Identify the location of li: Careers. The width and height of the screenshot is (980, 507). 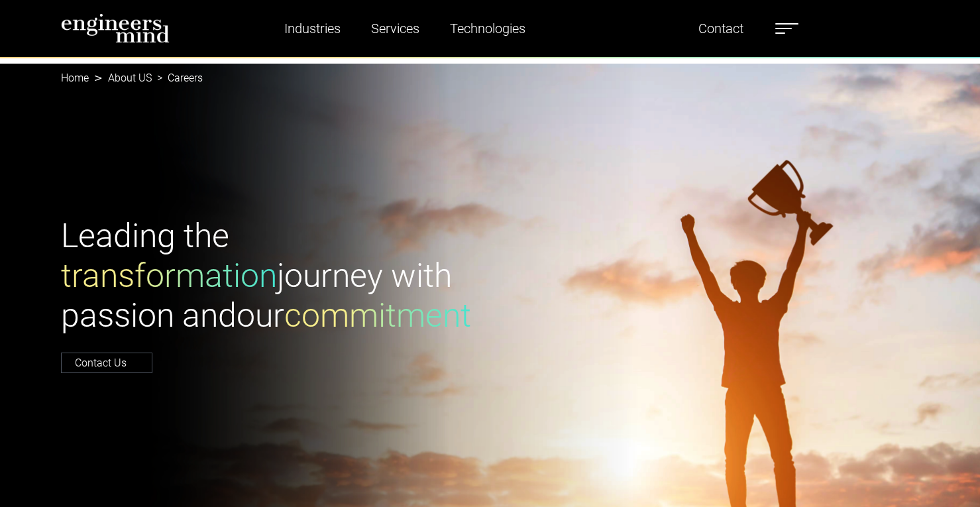
(177, 78).